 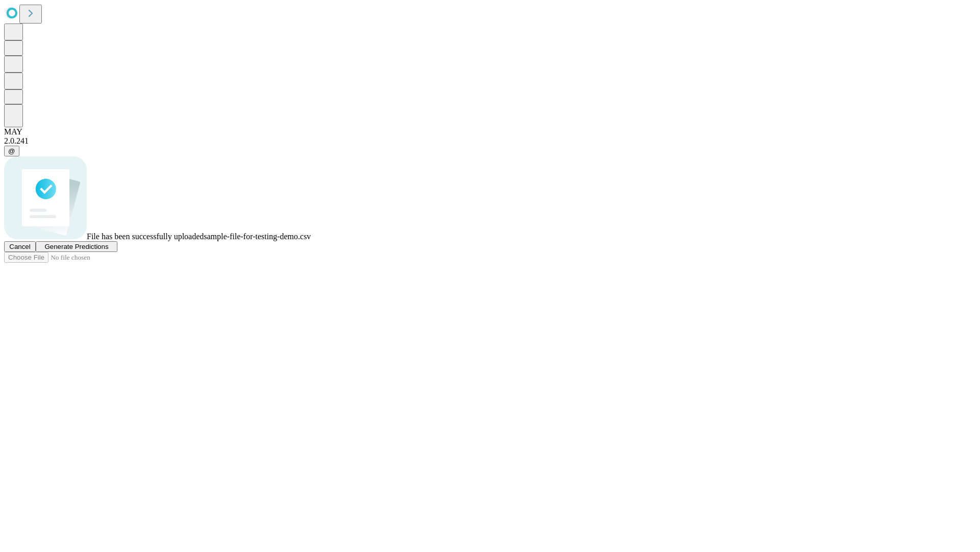 What do you see at coordinates (77, 246) in the screenshot?
I see `button: Generate Predictions` at bounding box center [77, 246].